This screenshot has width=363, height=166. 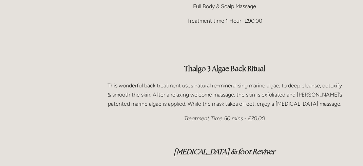 What do you see at coordinates (225, 21) in the screenshot?
I see `p: Treatment time 1 Hour- £90.00` at bounding box center [225, 21].